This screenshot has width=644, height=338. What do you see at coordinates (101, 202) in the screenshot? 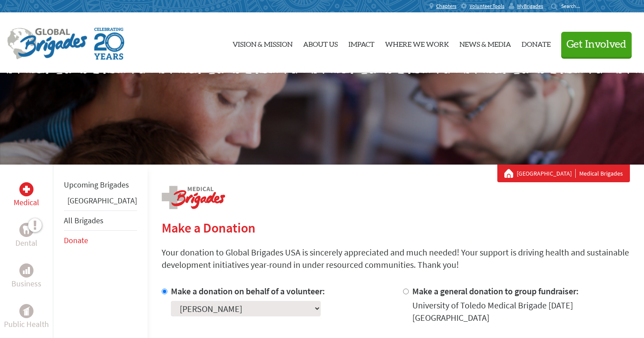
I see `li: Guatemala` at bounding box center [101, 202].